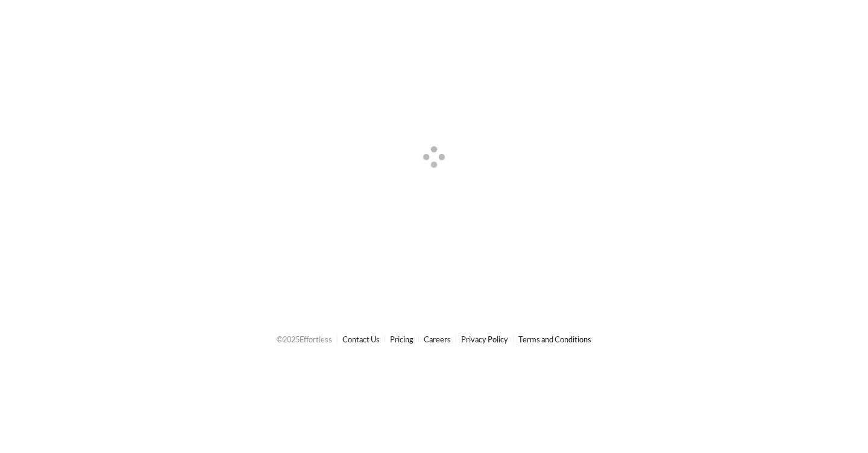 This screenshot has width=868, height=453. What do you see at coordinates (555, 340) in the screenshot?
I see `a: Terms and Conditions` at bounding box center [555, 340].